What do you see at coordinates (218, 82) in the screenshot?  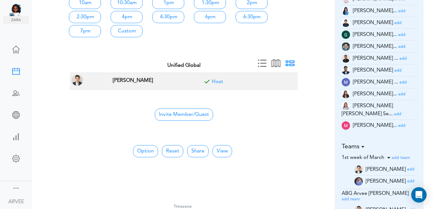 I see `a: Included for meeting` at bounding box center [218, 82].